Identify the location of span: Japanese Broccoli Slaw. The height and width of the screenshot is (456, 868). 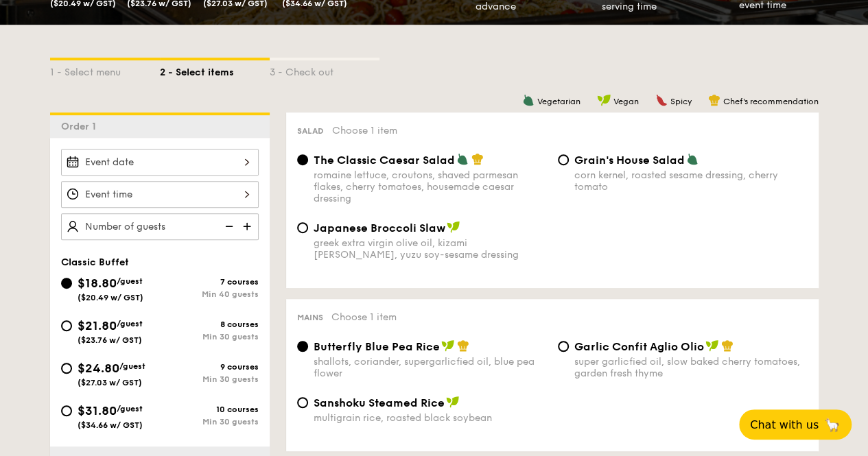
(380, 228).